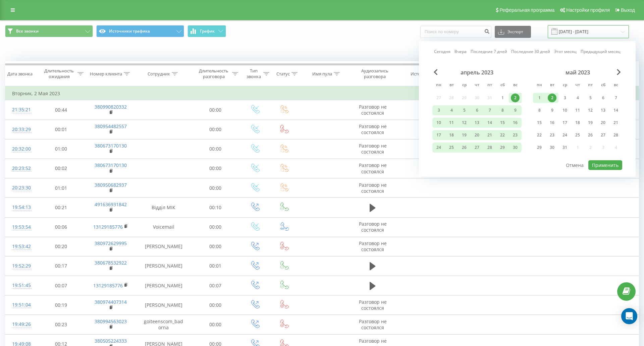 This screenshot has width=644, height=346. Describe the element at coordinates (477, 73) in the screenshot. I see `div: апрель 2023` at that location.